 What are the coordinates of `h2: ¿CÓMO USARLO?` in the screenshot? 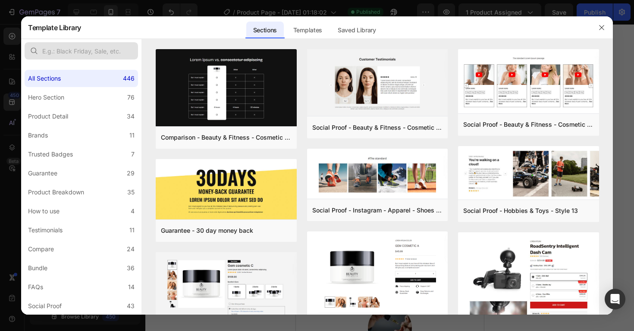 It's located at (94, 170).